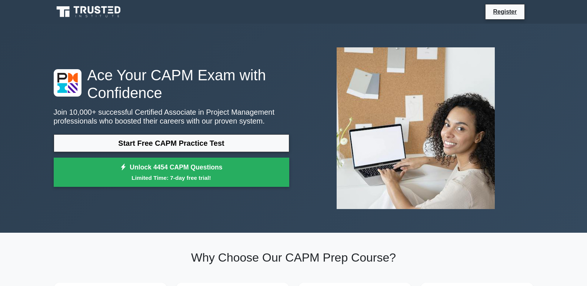  I want to click on p: Join 10,000+ successful Certified Associate in Project Management professionals who boosted their..., so click(172, 117).